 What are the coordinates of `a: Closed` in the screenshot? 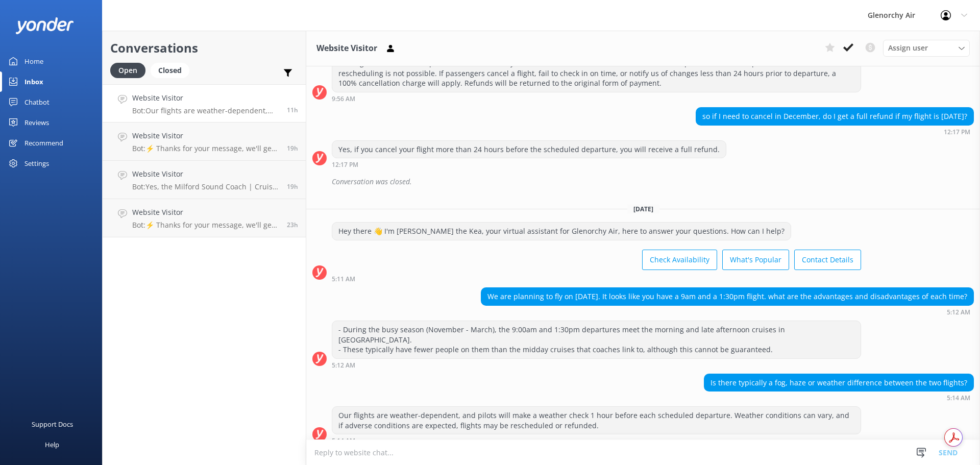 It's located at (173, 70).